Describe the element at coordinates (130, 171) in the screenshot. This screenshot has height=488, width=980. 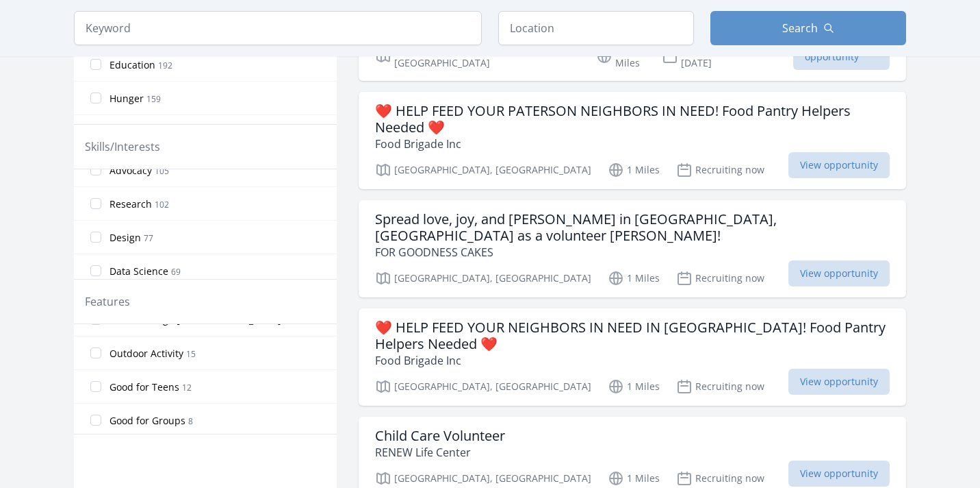
I see `span: Advocacy` at that location.